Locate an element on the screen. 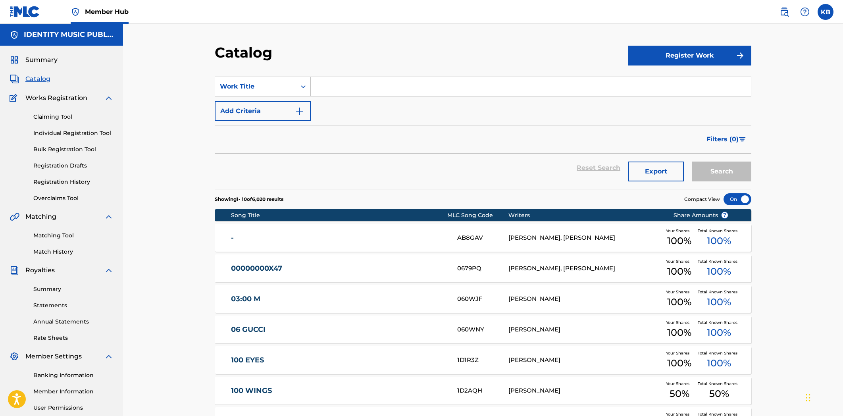 This screenshot has height=416, width=843. h2: Catalog is located at coordinates (245, 52).